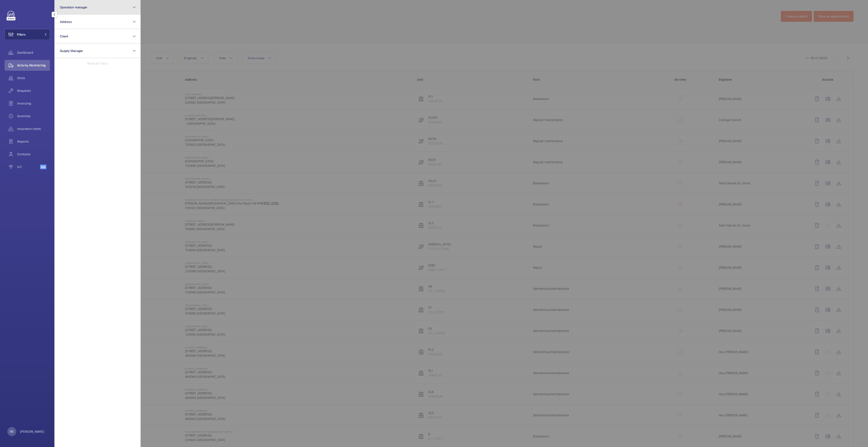 The height and width of the screenshot is (447, 868). I want to click on span: Insurance items, so click(34, 129).